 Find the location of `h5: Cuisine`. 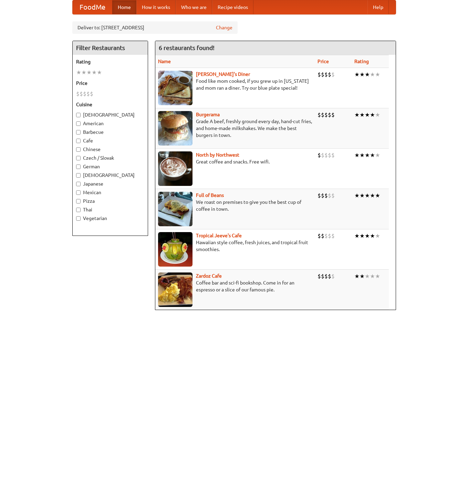

h5: Cuisine is located at coordinates (110, 104).